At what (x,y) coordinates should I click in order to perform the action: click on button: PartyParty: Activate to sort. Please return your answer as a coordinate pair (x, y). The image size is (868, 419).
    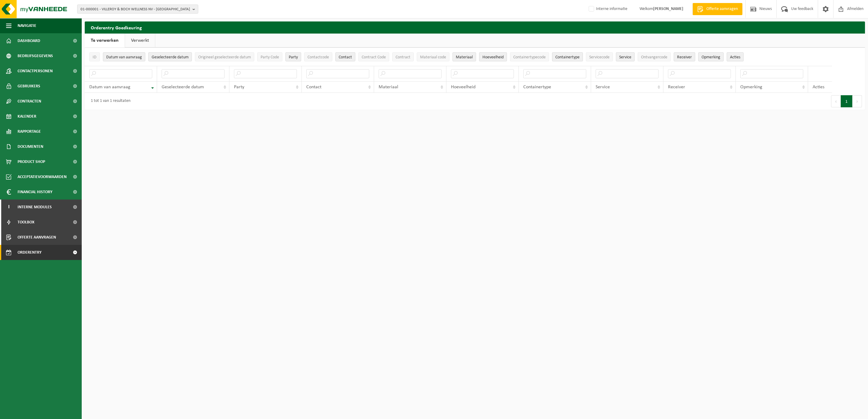
    Looking at the image, I should click on (293, 57).